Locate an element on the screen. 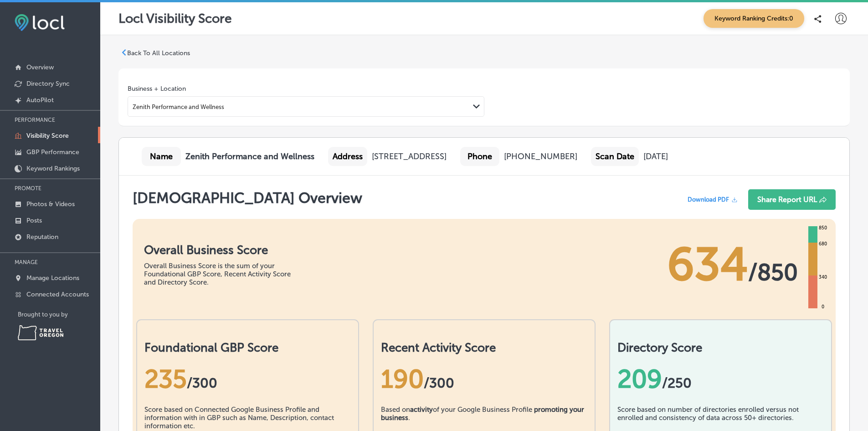  p: Keyword Rankings is located at coordinates (52, 169).